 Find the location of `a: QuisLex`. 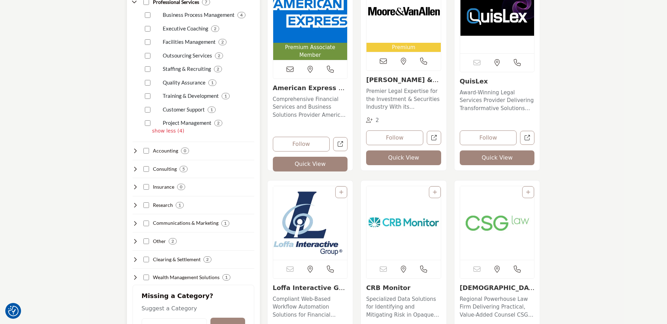

a: QuisLex is located at coordinates (474, 81).